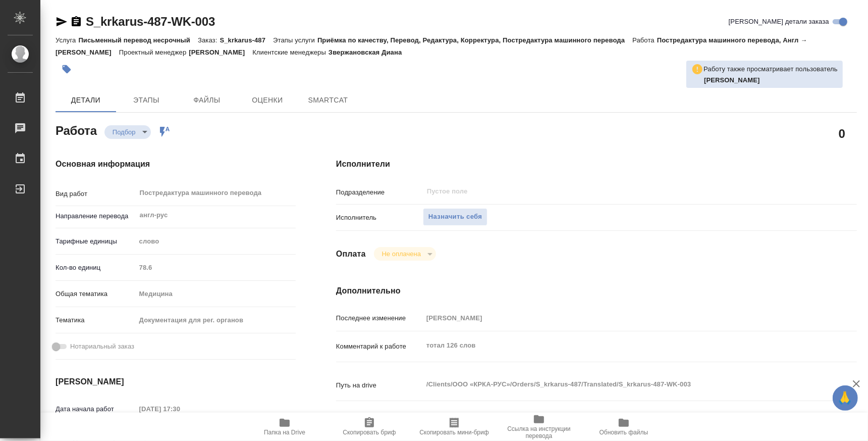 The image size is (868, 441). I want to click on span: Папка на Drive, so click(285, 433).